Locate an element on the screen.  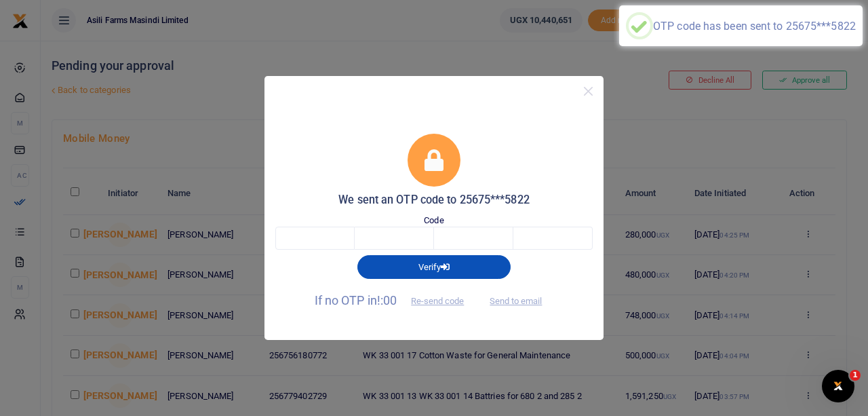
span: If no OTP in is located at coordinates (396, 300).